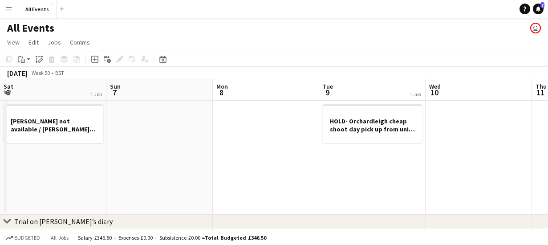 This screenshot has width=548, height=245. I want to click on span: Edit, so click(33, 42).